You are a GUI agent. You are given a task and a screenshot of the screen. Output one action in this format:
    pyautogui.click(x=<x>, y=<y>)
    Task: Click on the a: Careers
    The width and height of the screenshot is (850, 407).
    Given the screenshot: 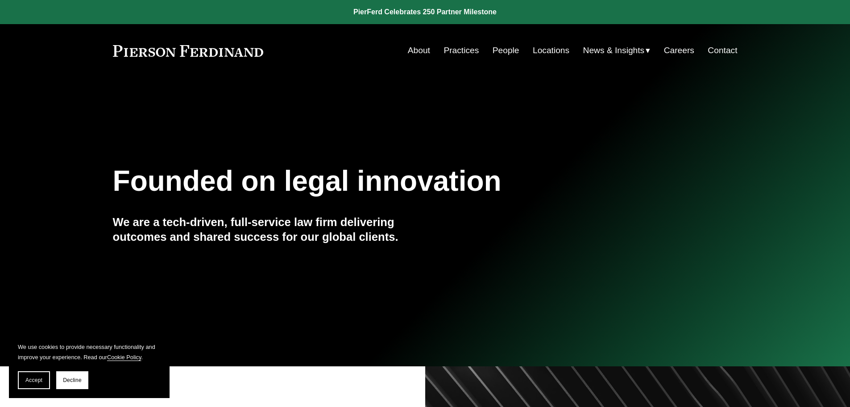 What is the action you would take?
    pyautogui.click(x=679, y=50)
    